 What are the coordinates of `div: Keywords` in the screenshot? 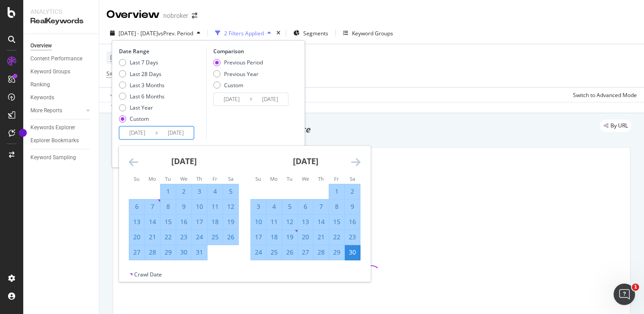 It's located at (42, 97).